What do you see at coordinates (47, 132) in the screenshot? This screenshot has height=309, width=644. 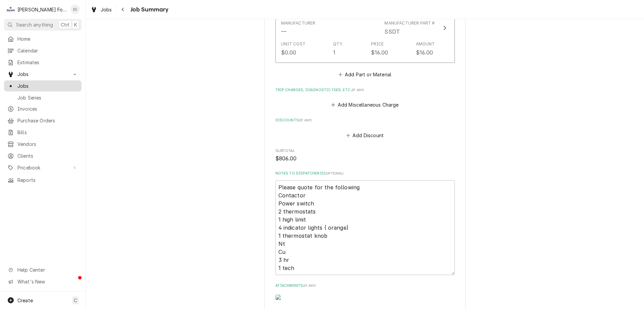 I see `span: Bills` at bounding box center [47, 132].